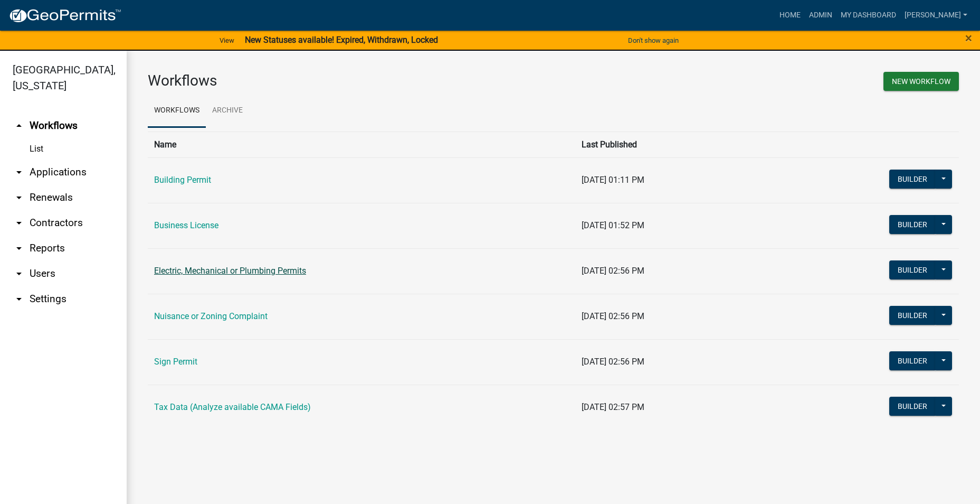  I want to click on h3: Workflows, so click(346, 80).